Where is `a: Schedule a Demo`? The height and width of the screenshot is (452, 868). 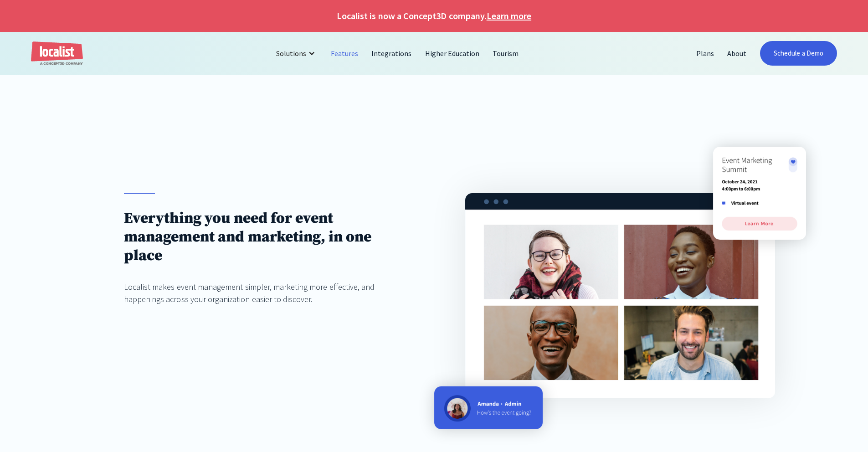 a: Schedule a Demo is located at coordinates (799, 54).